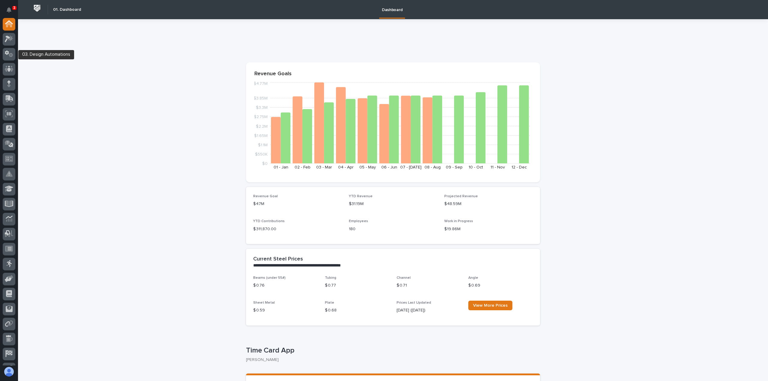 This screenshot has height=381, width=768. I want to click on tspan: $4.77M, so click(260, 84).